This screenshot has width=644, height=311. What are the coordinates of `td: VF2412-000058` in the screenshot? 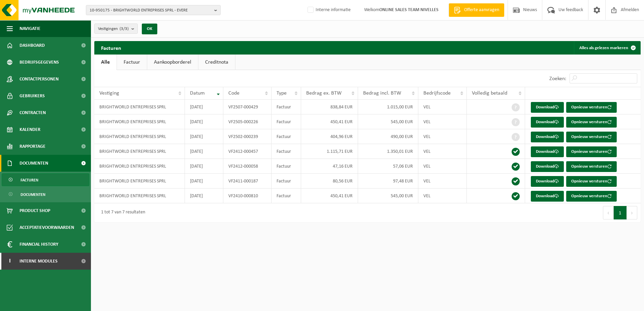 It's located at (247, 166).